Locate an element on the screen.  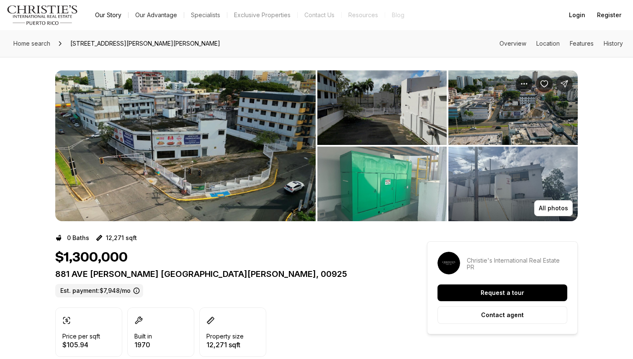
button: Login is located at coordinates (577, 15).